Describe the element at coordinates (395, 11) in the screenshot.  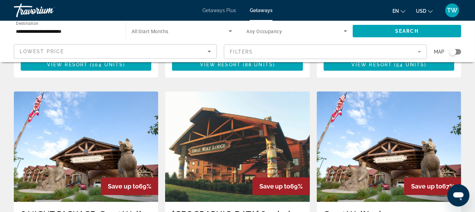
I see `span: en` at that location.